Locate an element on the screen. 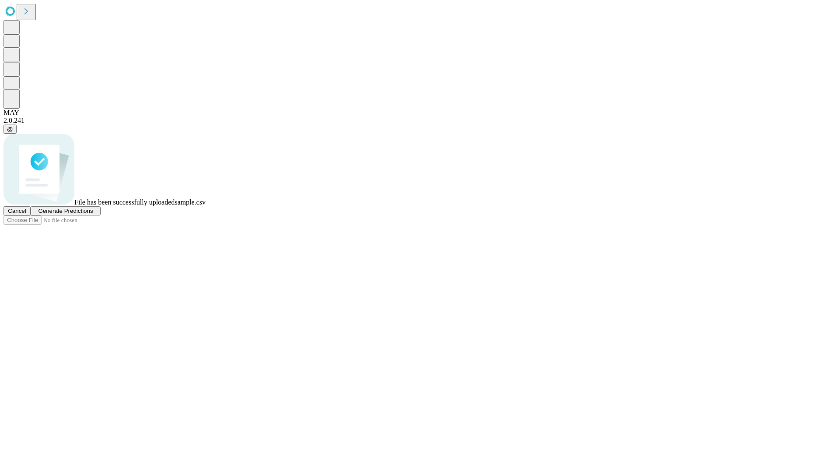 This screenshot has height=472, width=840. span: File has been successfully uploaded is located at coordinates (124, 202).